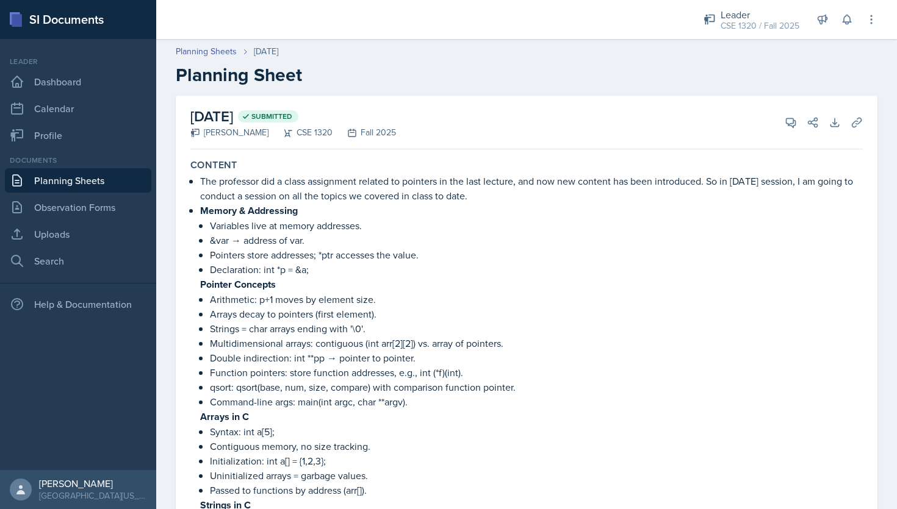 This screenshot has height=509, width=897. Describe the element at coordinates (78, 234) in the screenshot. I see `a: Uploads` at that location.